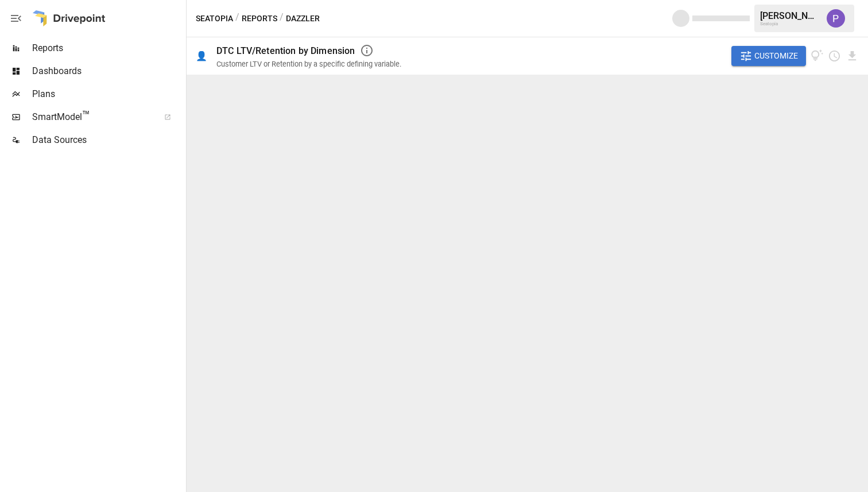 The height and width of the screenshot is (492, 868). What do you see at coordinates (836, 19) in the screenshot?
I see `img: Prateek Batra` at bounding box center [836, 19].